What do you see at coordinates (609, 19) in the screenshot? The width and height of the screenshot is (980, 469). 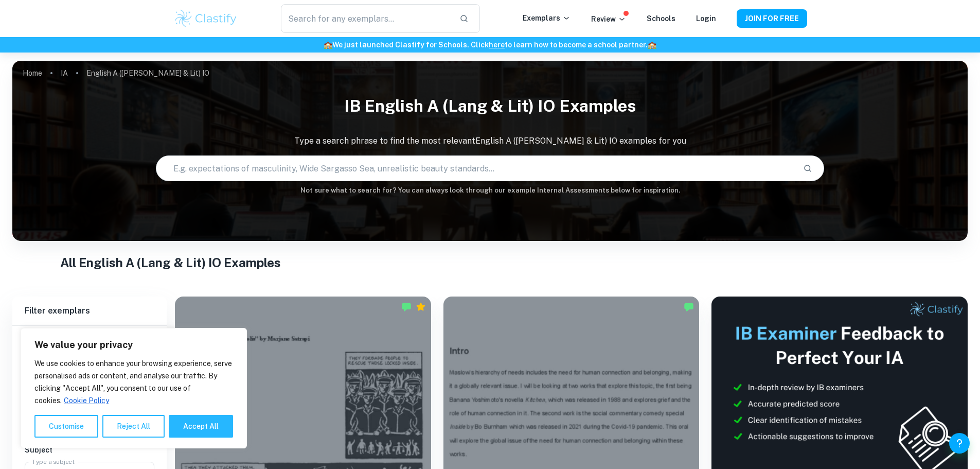 I see `p: Review` at bounding box center [609, 19].